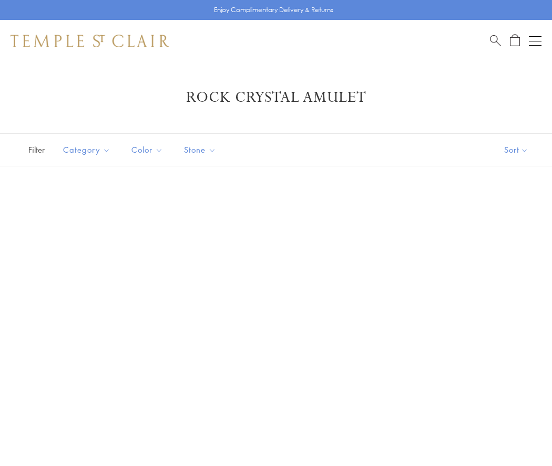 Image resolution: width=552 pixels, height=466 pixels. Describe the element at coordinates (201, 150) in the screenshot. I see `span: Stone` at that location.